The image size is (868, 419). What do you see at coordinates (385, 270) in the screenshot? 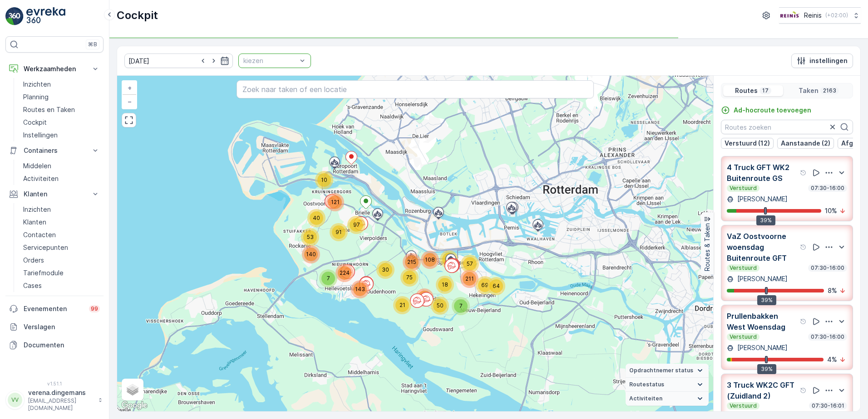
I see `span: 30` at bounding box center [385, 270].